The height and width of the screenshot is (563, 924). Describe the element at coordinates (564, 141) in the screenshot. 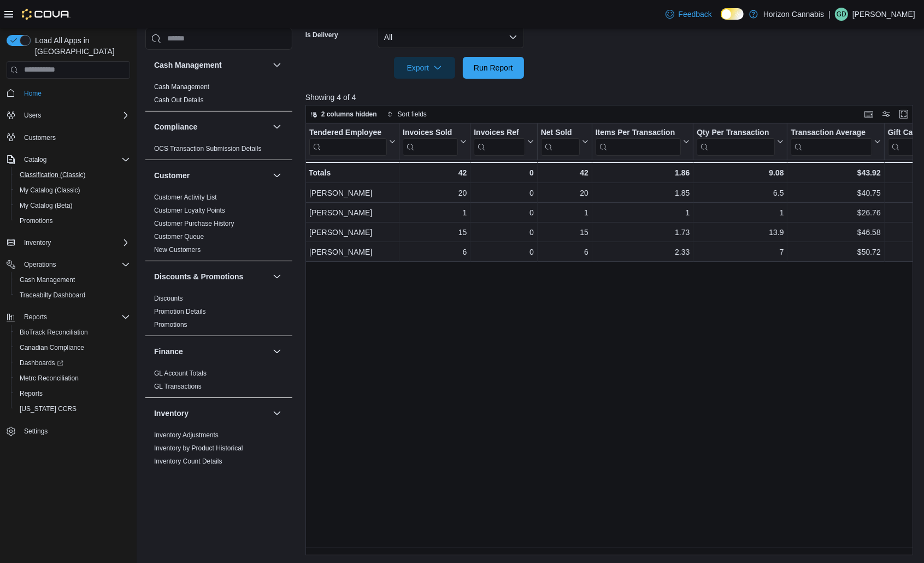

I see `button: Net Sold` at that location.